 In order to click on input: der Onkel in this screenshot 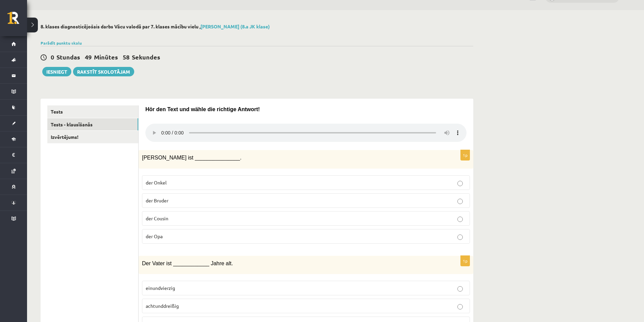, I will do `click(460, 184)`.